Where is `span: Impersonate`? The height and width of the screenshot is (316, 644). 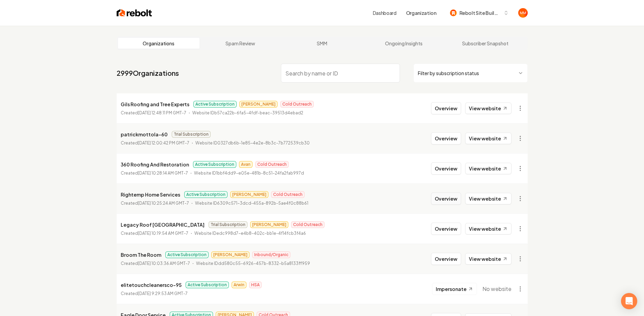
span: Impersonate is located at coordinates (451, 289).